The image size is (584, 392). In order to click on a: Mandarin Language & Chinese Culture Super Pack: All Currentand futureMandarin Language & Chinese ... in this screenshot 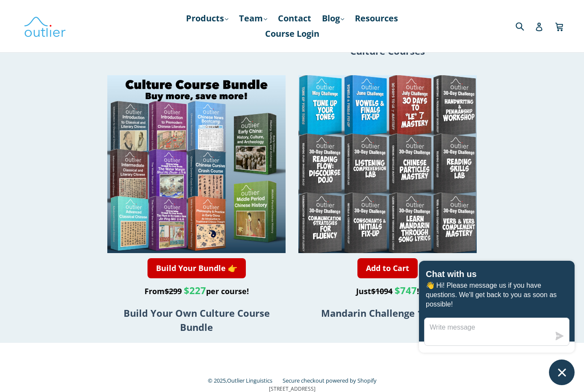, I will do `click(387, 29)`.